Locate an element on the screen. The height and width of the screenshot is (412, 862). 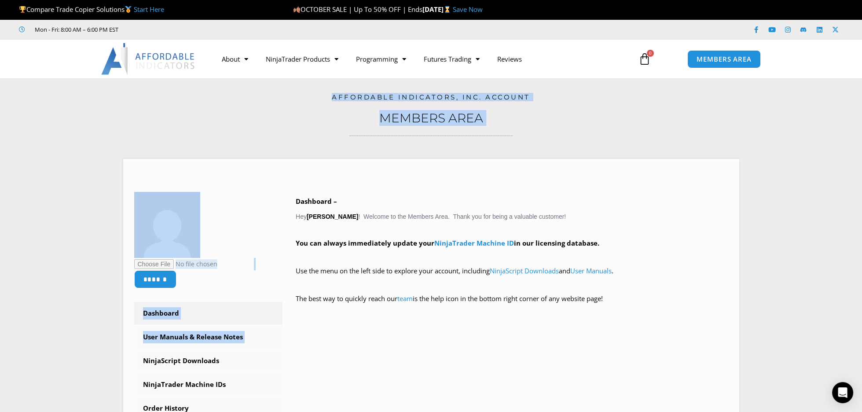
a: Start Here is located at coordinates (149, 9).